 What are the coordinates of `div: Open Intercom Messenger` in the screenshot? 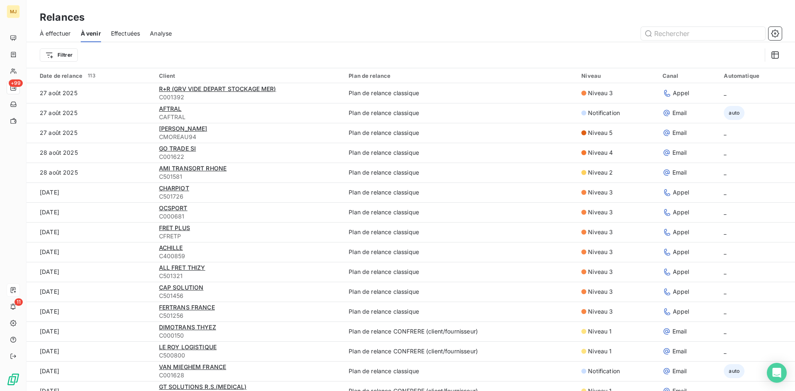 It's located at (776, 373).